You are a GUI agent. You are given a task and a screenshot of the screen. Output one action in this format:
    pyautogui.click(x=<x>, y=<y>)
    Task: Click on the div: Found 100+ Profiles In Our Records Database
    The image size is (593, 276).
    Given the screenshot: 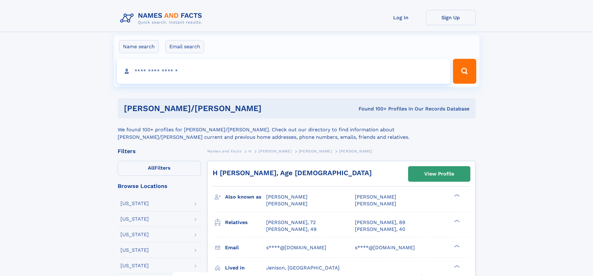 What is the action you would take?
    pyautogui.click(x=389, y=109)
    